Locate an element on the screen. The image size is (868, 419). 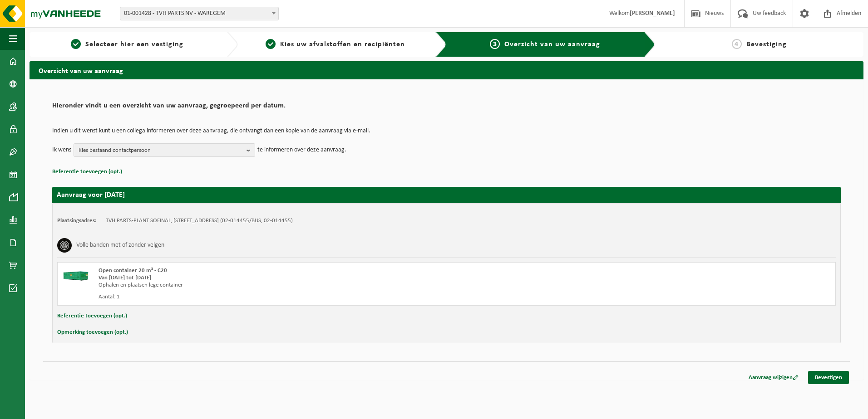
h2: Overzicht van uw aanvraag is located at coordinates (446, 70).